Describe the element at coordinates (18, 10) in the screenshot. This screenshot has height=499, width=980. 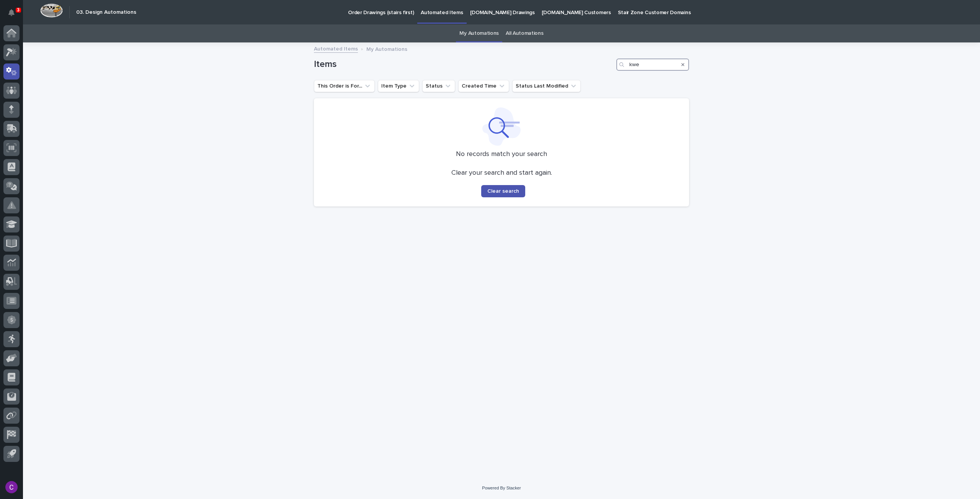
I see `p: 3` at that location.